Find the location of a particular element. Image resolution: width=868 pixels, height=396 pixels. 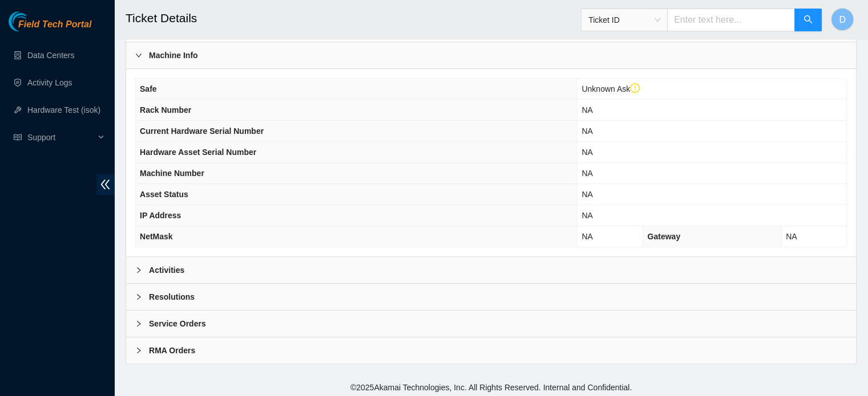

input: Enter text here... is located at coordinates (731, 20).